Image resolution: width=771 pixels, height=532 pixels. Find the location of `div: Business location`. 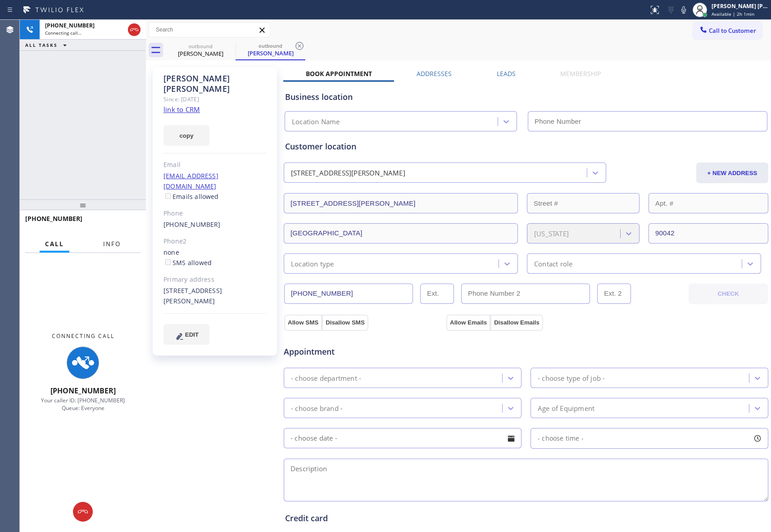

div: Business location is located at coordinates (526, 97).